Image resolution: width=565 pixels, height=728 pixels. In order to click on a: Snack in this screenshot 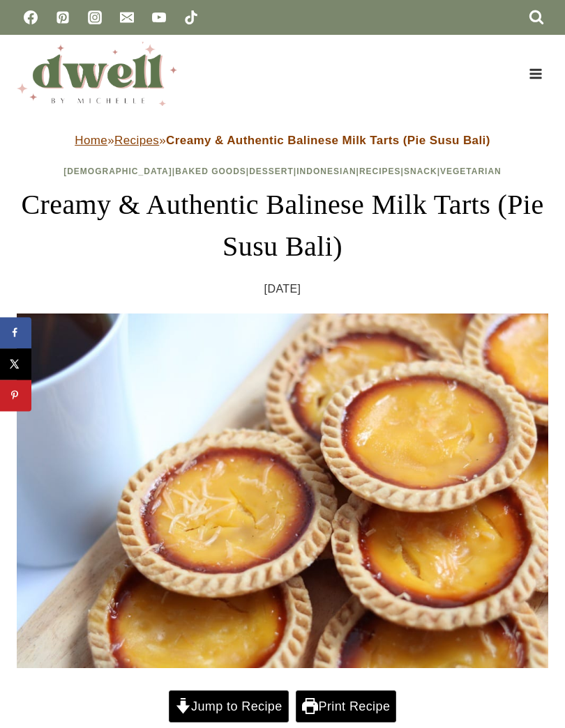, I will do `click(421, 171)`.